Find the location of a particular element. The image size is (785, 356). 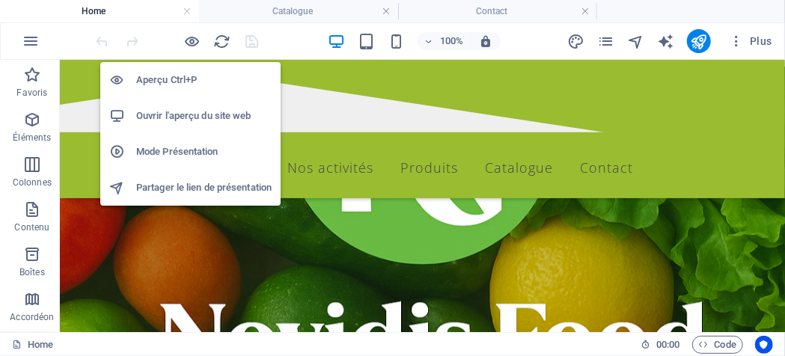

button: design is located at coordinates (576, 41).